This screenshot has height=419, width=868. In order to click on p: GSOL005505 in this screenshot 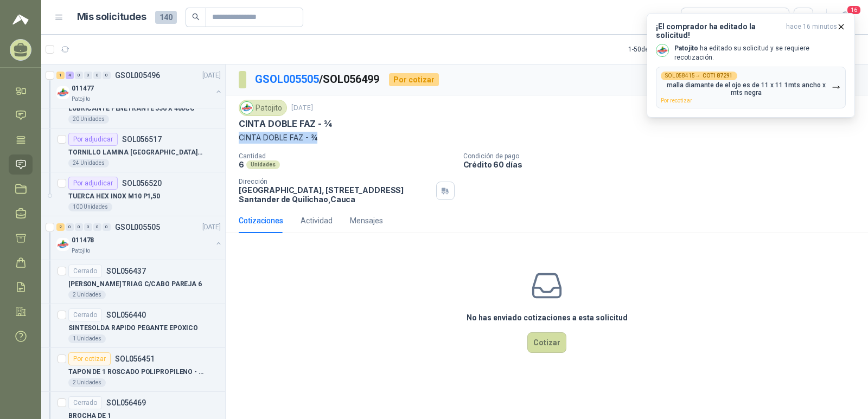, I will do `click(137, 227)`.